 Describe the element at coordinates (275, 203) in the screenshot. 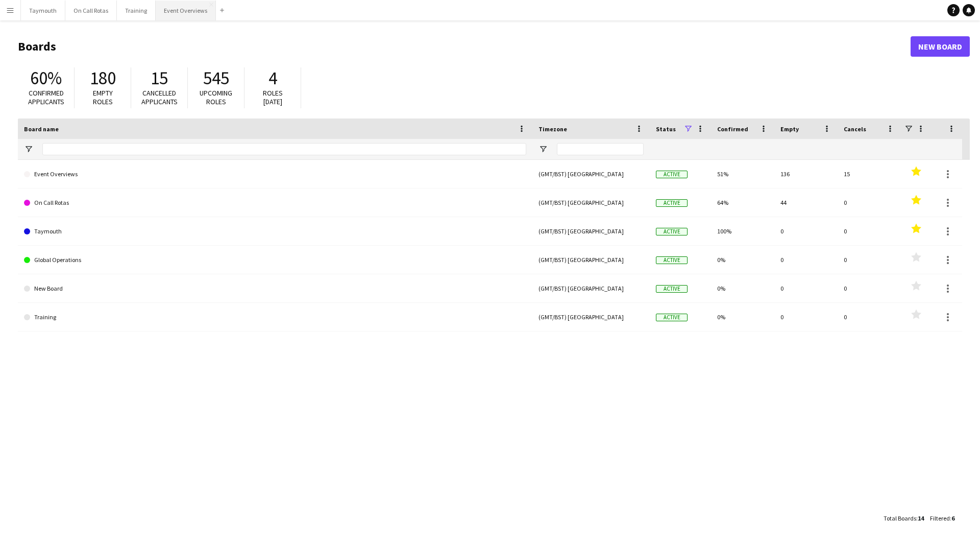

I see `a: On Call Rotas` at that location.